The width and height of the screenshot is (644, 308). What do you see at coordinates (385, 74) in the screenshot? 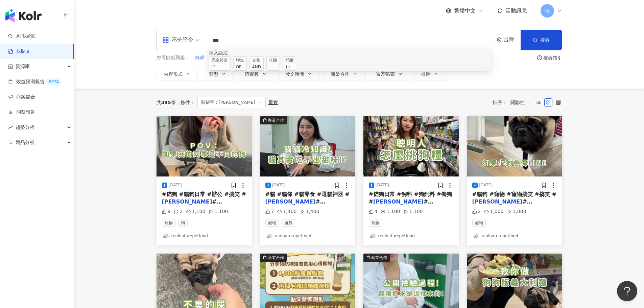
I see `span: 官方帳號` at bounding box center [385, 74].